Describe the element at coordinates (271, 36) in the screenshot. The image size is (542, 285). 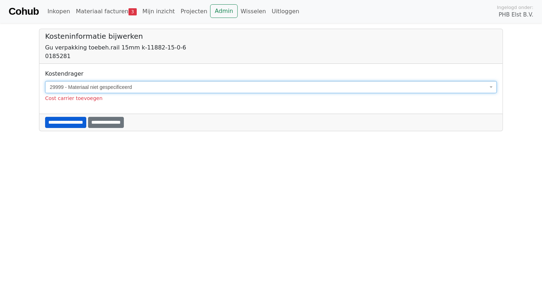
I see `h5: Kosteninformatie bijwerken` at that location.